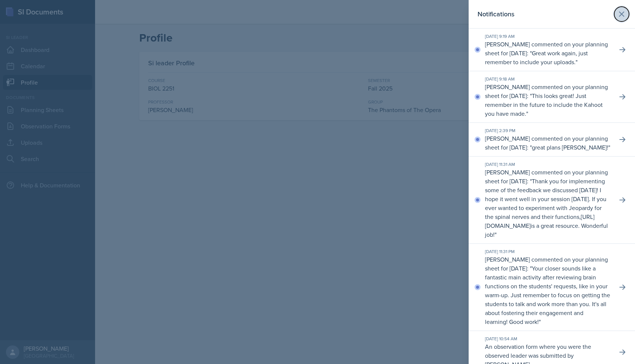 This screenshot has width=635, height=364. What do you see at coordinates (536, 58) in the screenshot?
I see `p: Great work again, just remember to include your uploads.` at bounding box center [536, 58].